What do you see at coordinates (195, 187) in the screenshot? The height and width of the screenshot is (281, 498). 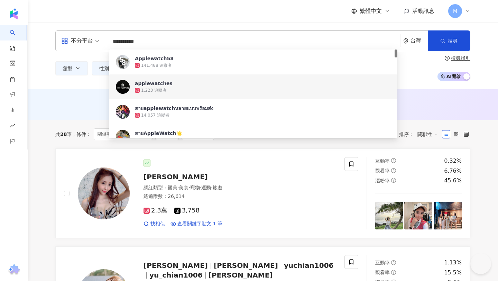 I see `span: 寵物` at bounding box center [195, 187].